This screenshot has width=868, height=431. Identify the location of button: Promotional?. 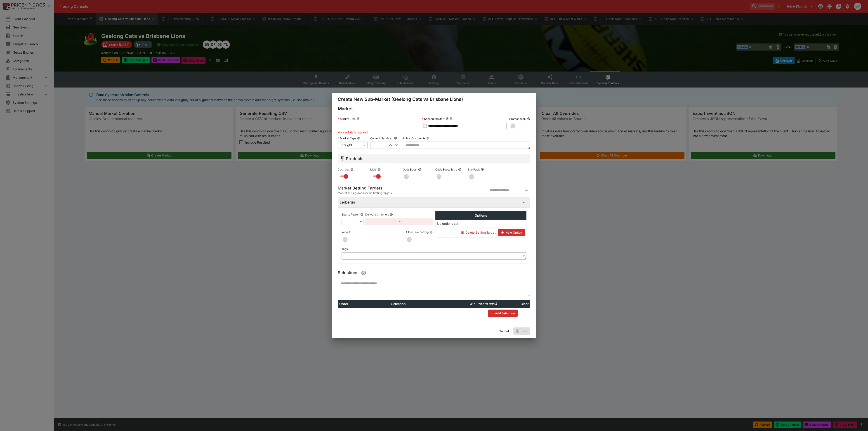
(529, 118).